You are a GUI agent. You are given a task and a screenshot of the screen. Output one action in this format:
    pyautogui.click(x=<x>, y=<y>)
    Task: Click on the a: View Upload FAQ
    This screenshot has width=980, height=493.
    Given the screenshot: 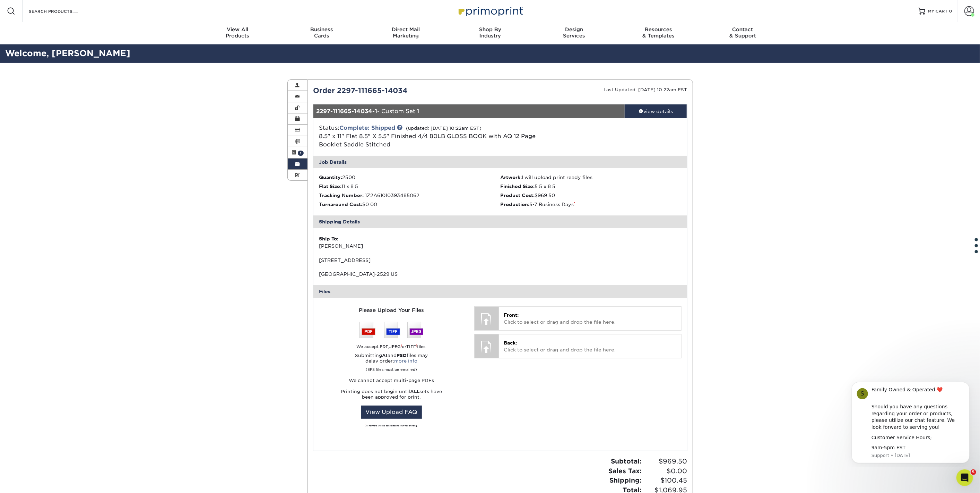 What is the action you would take?
    pyautogui.click(x=391, y=412)
    